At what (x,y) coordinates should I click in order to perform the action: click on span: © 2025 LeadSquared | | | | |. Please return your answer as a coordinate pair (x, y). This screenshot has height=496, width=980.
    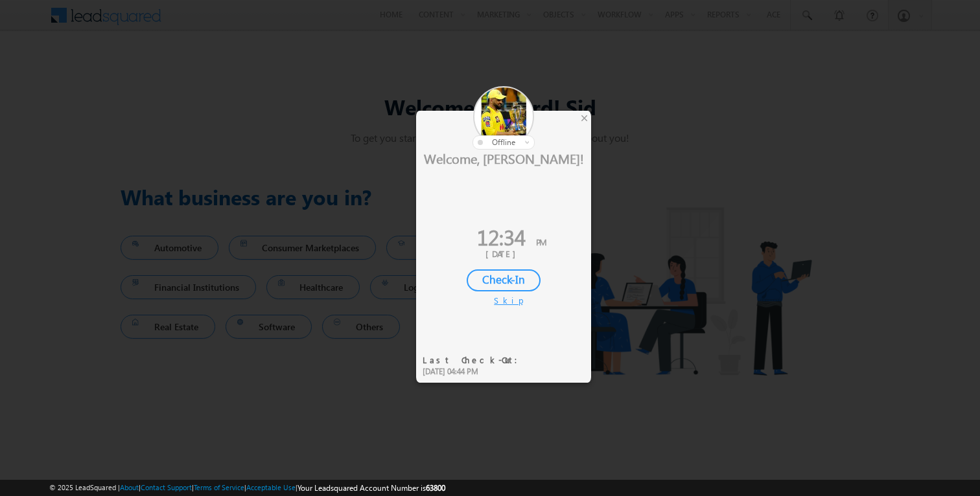
    Looking at the image, I should click on (247, 488).